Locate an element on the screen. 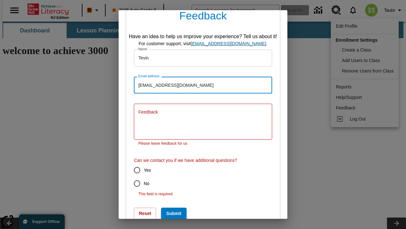 The width and height of the screenshot is (406, 229). label: Email address is located at coordinates (149, 76).